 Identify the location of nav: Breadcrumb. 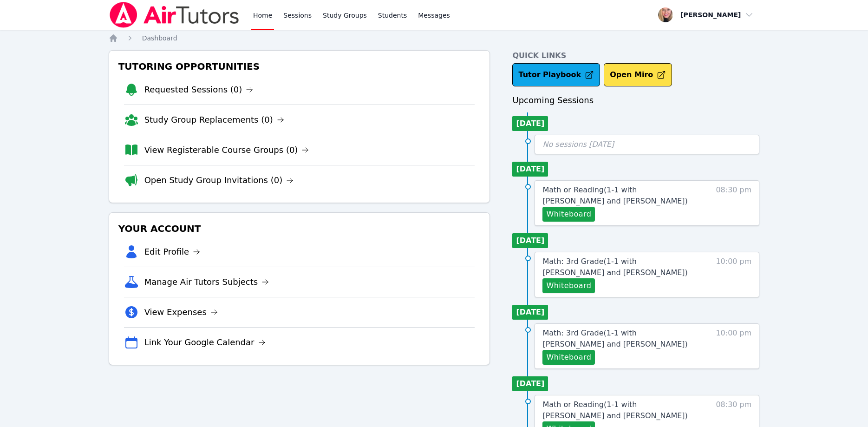
(434, 38).